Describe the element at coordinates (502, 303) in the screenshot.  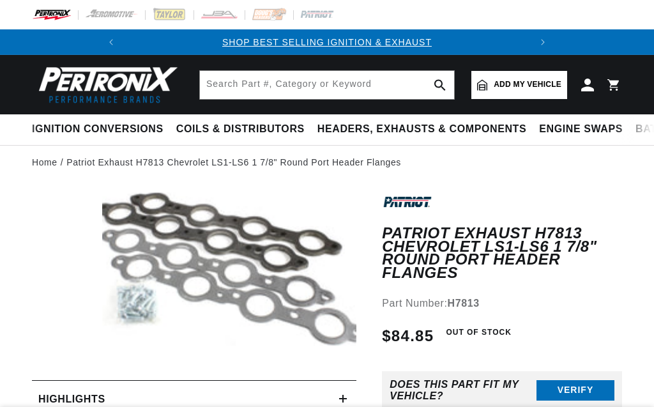
I see `div: Part Number:` at that location.